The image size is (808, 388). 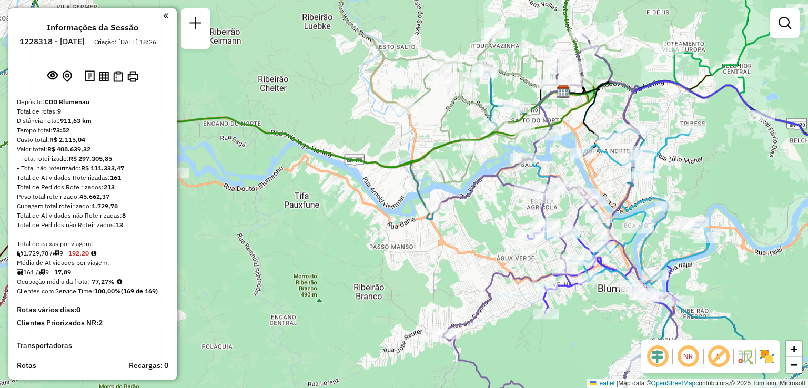 I want to click on strong: 8, so click(x=124, y=215).